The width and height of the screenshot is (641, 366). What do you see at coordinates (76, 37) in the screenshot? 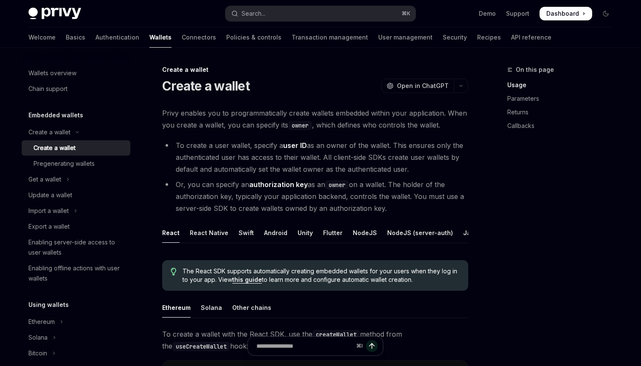
I see `a: Basics` at bounding box center [76, 37].